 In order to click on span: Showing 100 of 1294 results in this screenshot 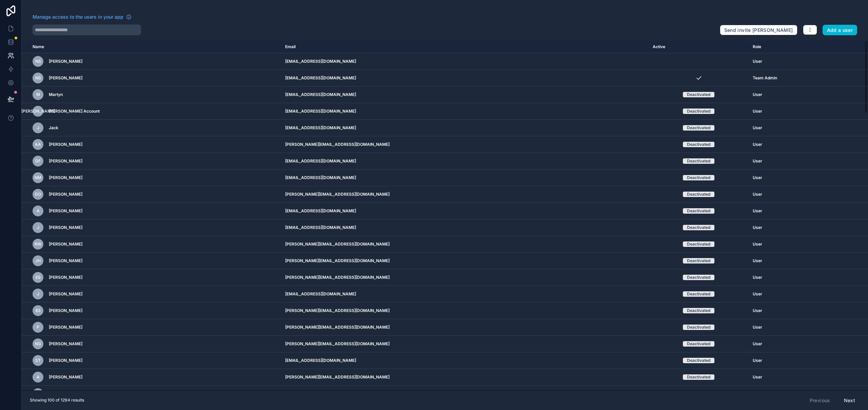, I will do `click(57, 400)`.